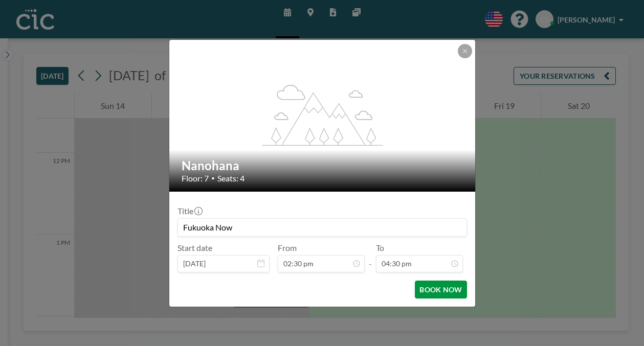  What do you see at coordinates (441, 289) in the screenshot?
I see `button: BOOK NOW` at bounding box center [441, 289].